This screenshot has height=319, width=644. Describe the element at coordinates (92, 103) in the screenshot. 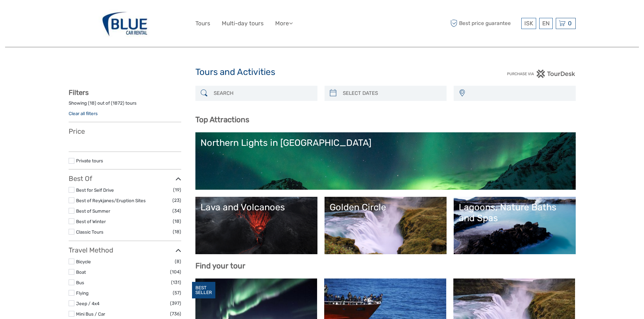

I see `label: 18` at that location.